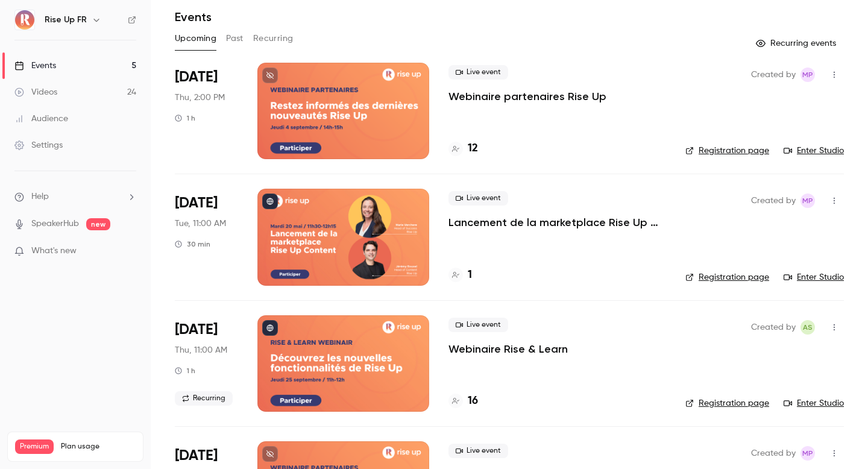 Image resolution: width=868 pixels, height=469 pixels. Describe the element at coordinates (508, 349) in the screenshot. I see `p: Webinaire Rise & Learn` at that location.